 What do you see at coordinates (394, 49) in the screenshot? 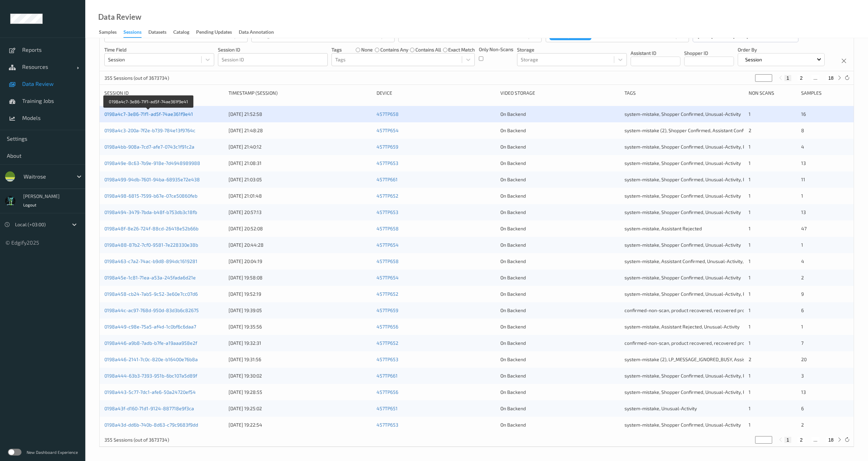
I see `label: contains any` at bounding box center [394, 49].